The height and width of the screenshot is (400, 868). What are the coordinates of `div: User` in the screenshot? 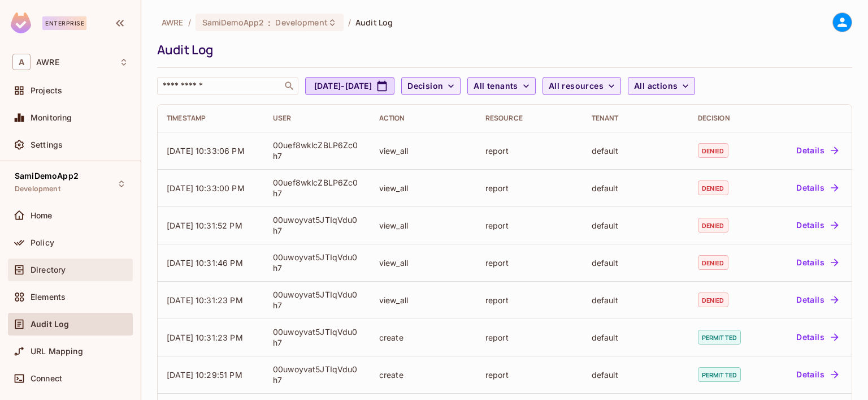 It's located at (317, 118).